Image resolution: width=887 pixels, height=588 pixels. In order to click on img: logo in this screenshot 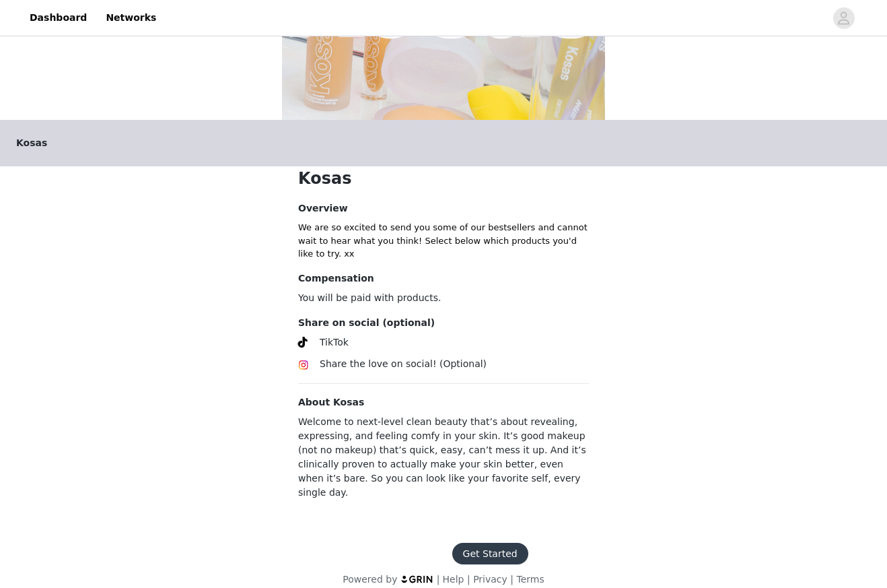, I will do `click(418, 578)`.